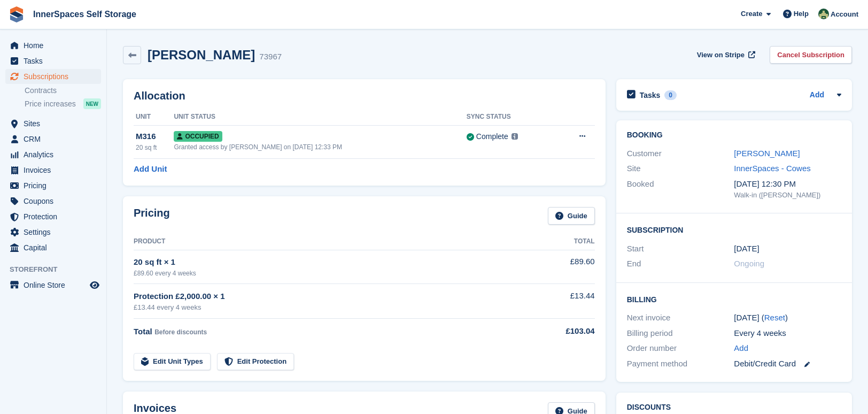 The height and width of the screenshot is (414, 868). Describe the element at coordinates (721, 55) in the screenshot. I see `span: View on Stripe` at that location.